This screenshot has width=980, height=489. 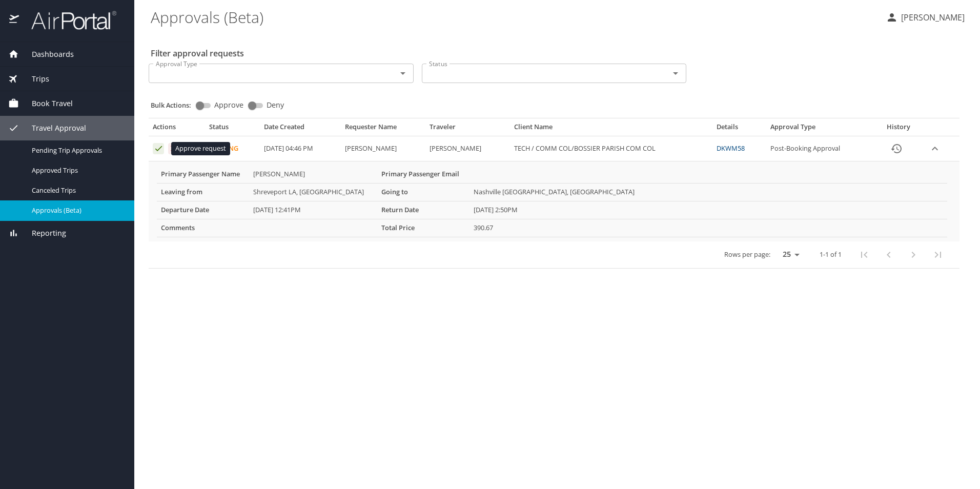 I want to click on span: Approved Trips, so click(x=77, y=170).